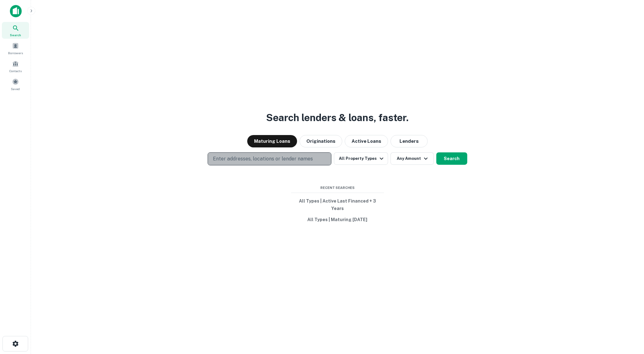 The width and height of the screenshot is (644, 354). Describe the element at coordinates (15, 48) in the screenshot. I see `div: Borrowers` at that location.